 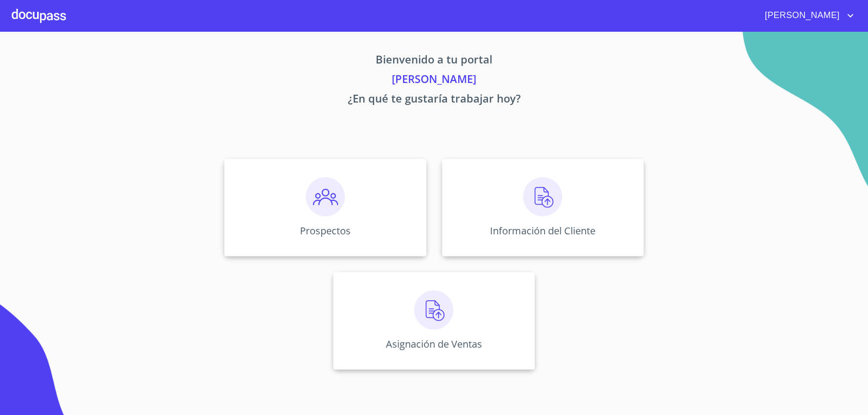 I want to click on p: Asignación de Ventas, so click(x=434, y=343).